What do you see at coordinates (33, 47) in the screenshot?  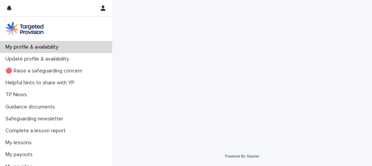 I see `p: My profile & availability` at bounding box center [33, 47].